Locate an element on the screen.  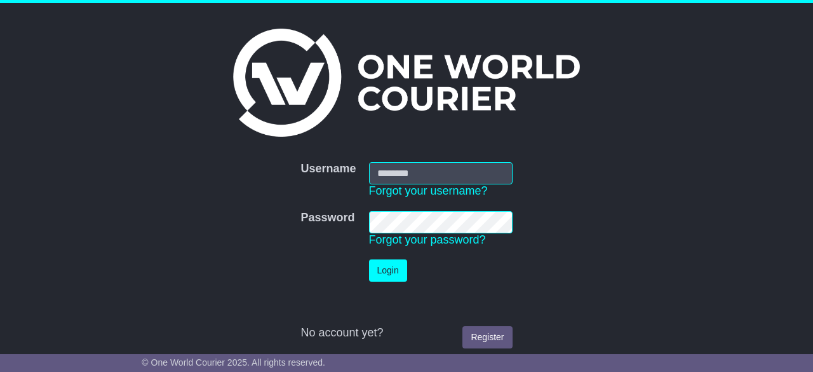
a: Forgot your username? is located at coordinates (428, 191).